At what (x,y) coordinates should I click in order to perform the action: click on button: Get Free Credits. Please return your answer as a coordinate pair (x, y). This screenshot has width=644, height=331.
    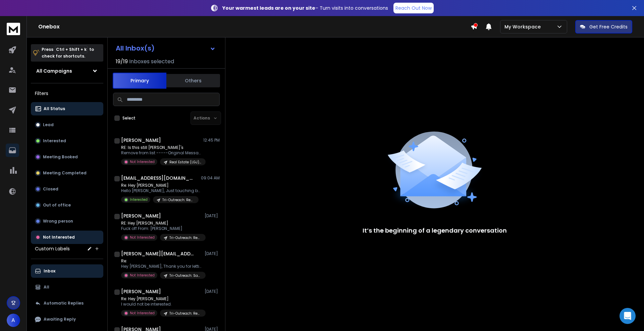
    Looking at the image, I should click on (604, 27).